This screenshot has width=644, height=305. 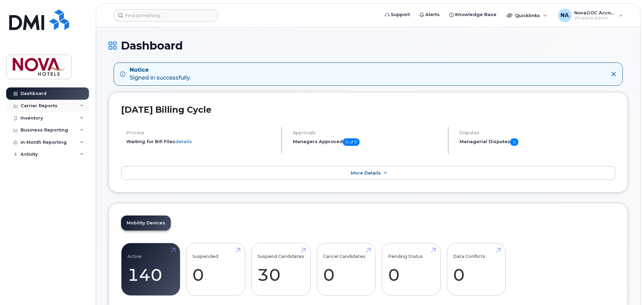 I want to click on a: Suspended 0, so click(x=215, y=270).